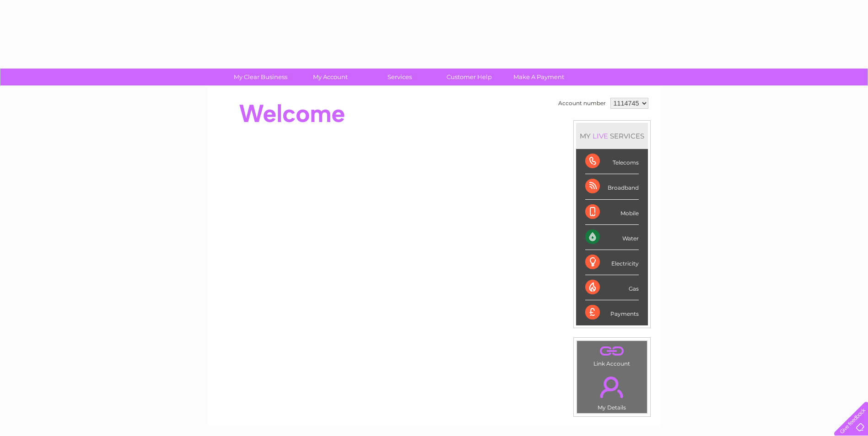 Image resolution: width=868 pixels, height=436 pixels. What do you see at coordinates (612, 162) in the screenshot?
I see `div: Telecoms` at bounding box center [612, 162].